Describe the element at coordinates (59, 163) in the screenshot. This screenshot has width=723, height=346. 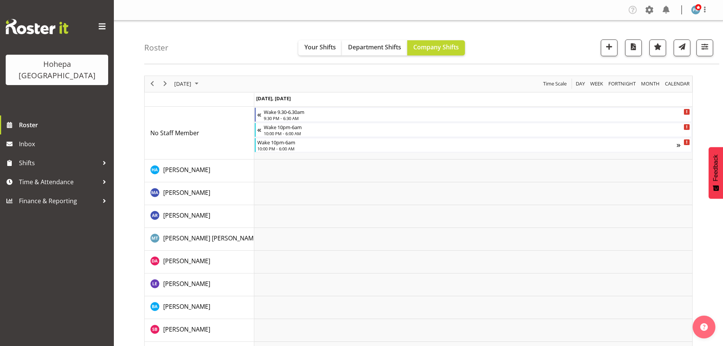
I see `span: Shifts` at that location.